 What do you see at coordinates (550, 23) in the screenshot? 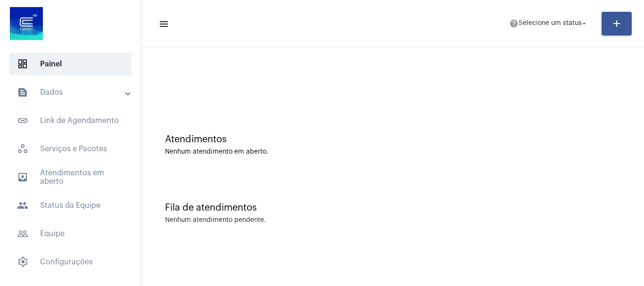
I see `span: Selecione um status` at bounding box center [550, 23].